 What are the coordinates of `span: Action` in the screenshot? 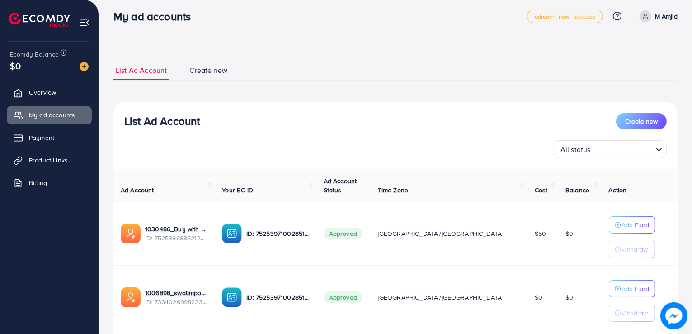 It's located at (618, 190).